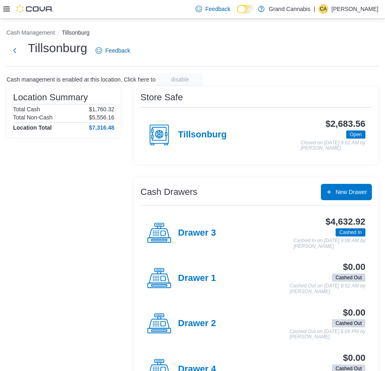  Describe the element at coordinates (32, 128) in the screenshot. I see `h4: Location Total` at that location.